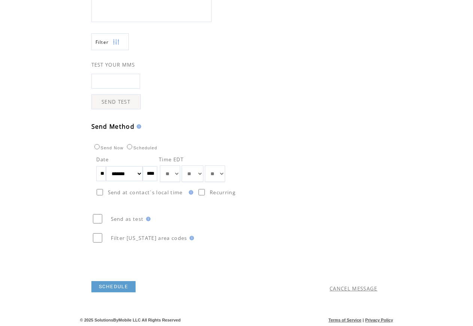 Image resolution: width=473 pixels, height=326 pixels. Describe the element at coordinates (345, 320) in the screenshot. I see `a: Terms of Service` at that location.